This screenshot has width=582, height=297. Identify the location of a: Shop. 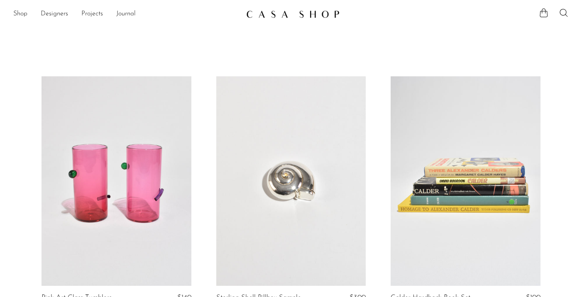
(20, 14).